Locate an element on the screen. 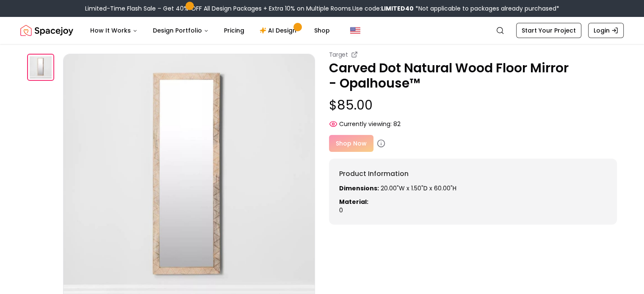  span: 82 is located at coordinates (397, 124).